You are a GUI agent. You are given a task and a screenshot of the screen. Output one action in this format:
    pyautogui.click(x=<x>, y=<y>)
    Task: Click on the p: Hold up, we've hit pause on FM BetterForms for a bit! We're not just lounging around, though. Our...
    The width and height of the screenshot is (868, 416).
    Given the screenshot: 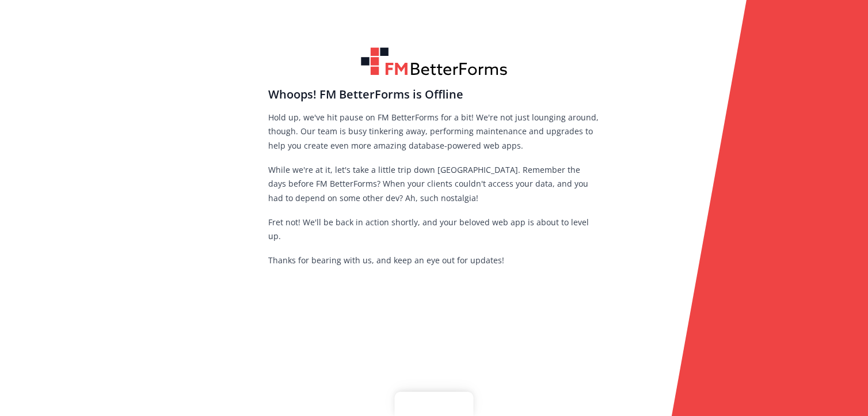 What is the action you would take?
    pyautogui.click(x=434, y=132)
    